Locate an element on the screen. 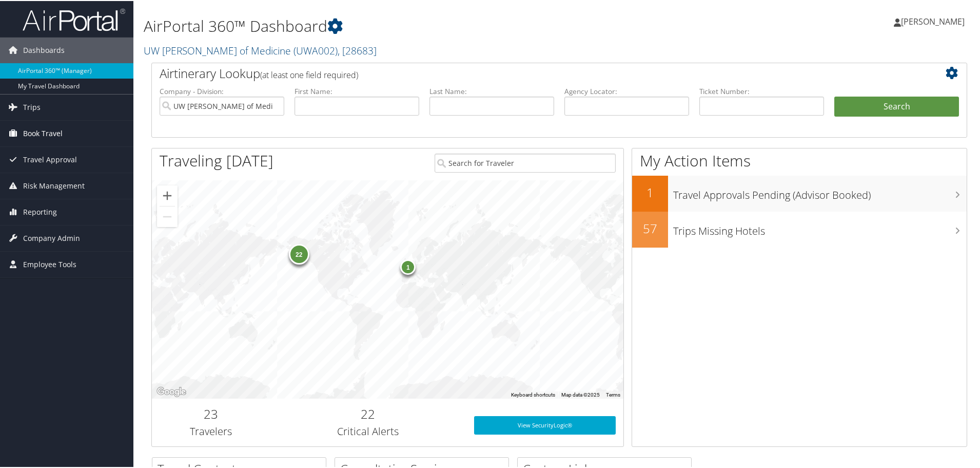 This screenshot has height=468, width=980. img: airportal-logo.png is located at coordinates (74, 18).